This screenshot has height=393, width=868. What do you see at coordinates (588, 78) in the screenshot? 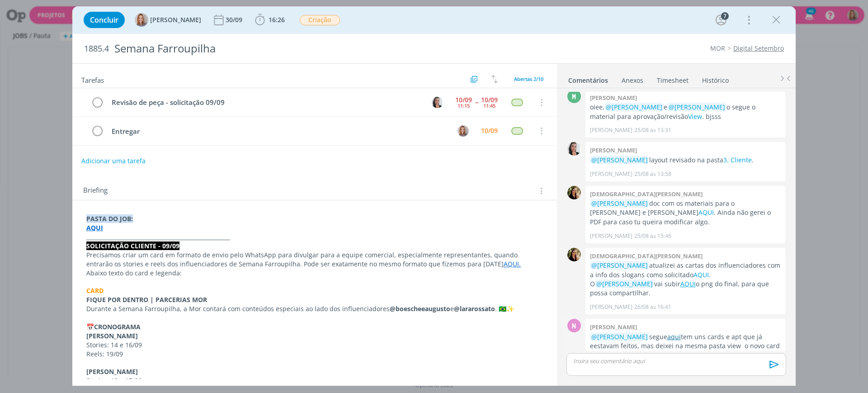
I see `a: Comentários` at bounding box center [588, 78].